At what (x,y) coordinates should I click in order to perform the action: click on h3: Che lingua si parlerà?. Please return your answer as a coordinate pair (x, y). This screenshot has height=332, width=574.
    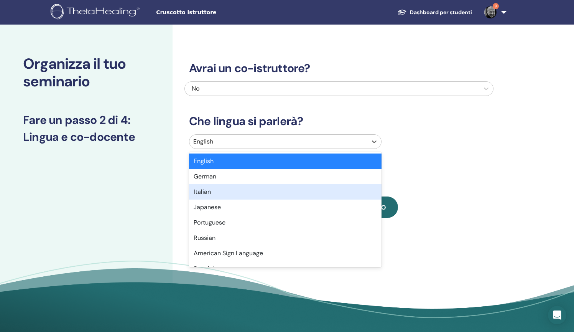
    Looking at the image, I should click on (339, 121).